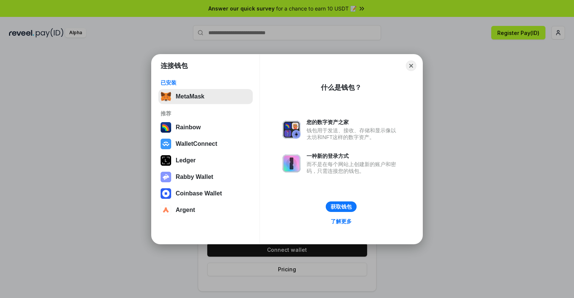  What do you see at coordinates (166, 97) in the screenshot?
I see `img: svg+xml,%3Csvg%20fill%3D%22none%22%20height%3D%2233%22%20viewBox%3D%220%200%2035%2033%22%20width%...` at bounding box center [166, 97].